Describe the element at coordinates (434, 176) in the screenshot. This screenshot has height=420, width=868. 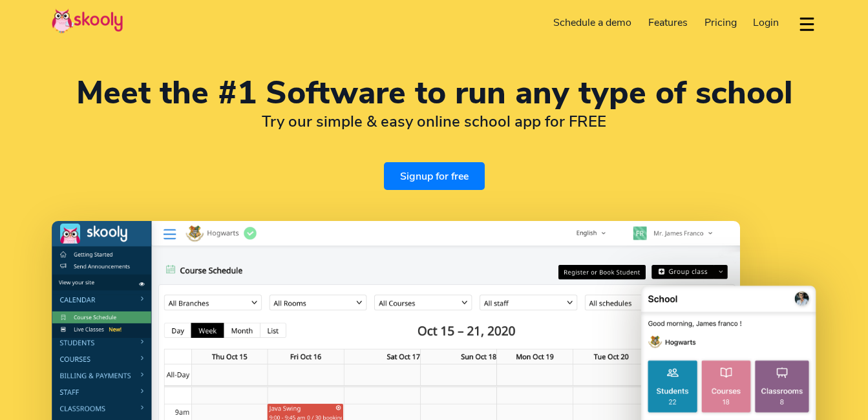
I see `a: Signup for free` at that location.